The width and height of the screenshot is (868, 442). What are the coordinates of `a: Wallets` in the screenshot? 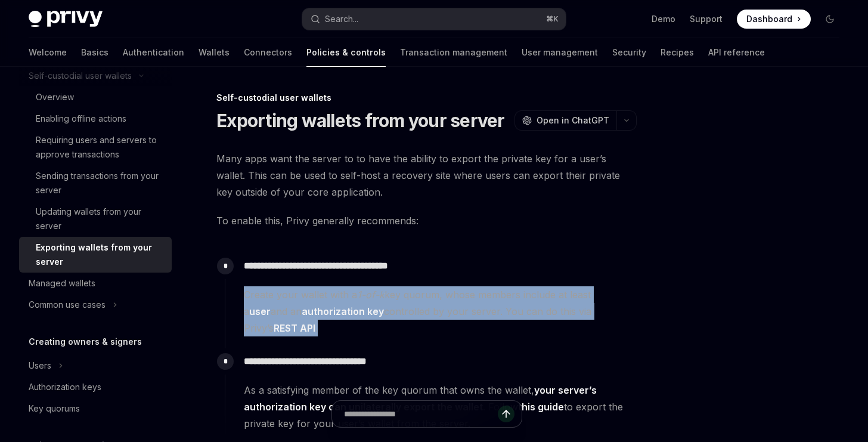 It's located at (214, 53).